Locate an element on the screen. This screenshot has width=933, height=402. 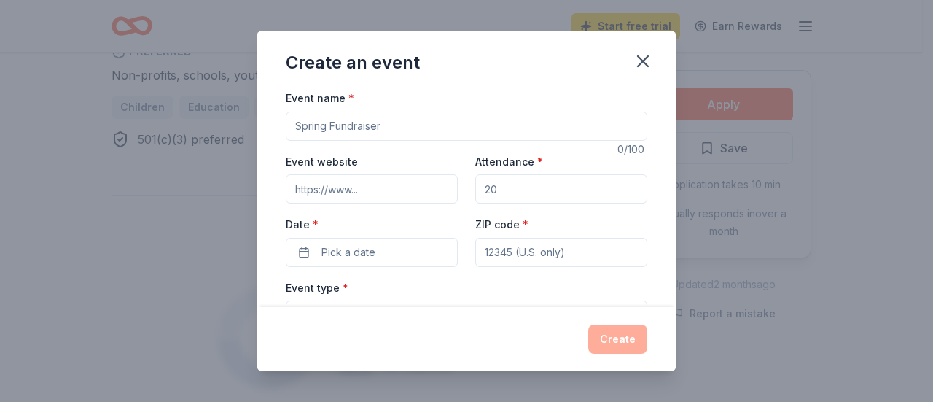
label: ZIP code is located at coordinates (501, 224).